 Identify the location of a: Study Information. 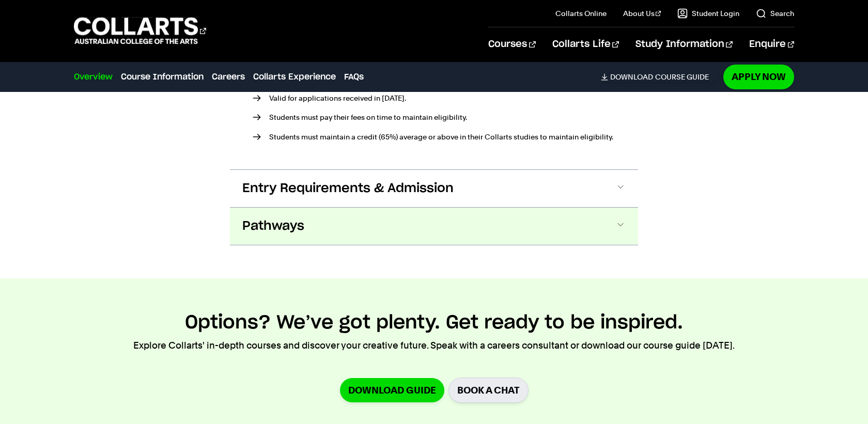
(684, 45).